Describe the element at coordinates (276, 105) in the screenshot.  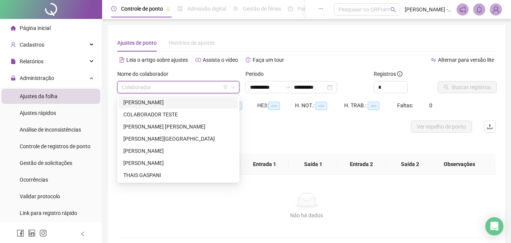
I see `div: HE 3:` at that location.